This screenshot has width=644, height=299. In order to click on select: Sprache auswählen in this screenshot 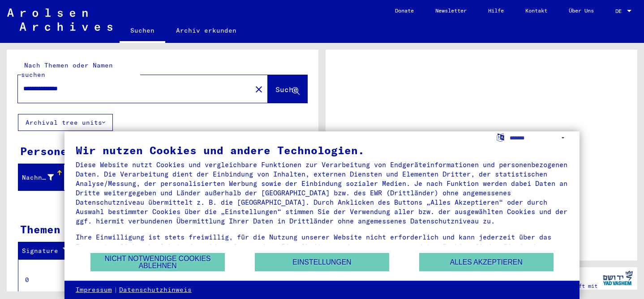, I will do `click(538, 138)`.